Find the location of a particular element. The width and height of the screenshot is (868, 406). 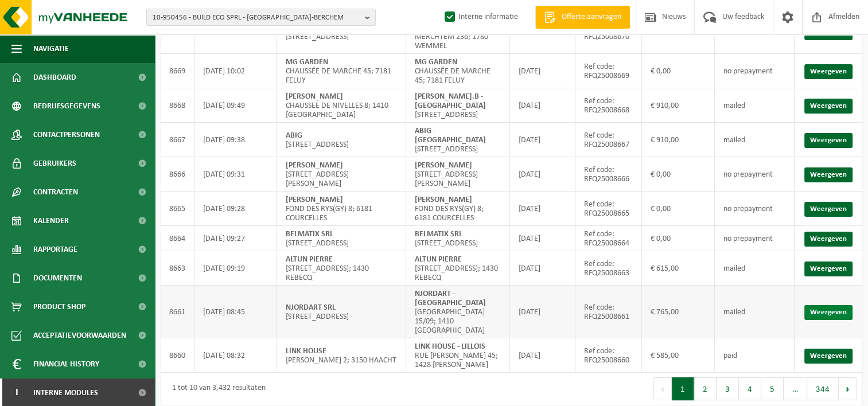

td: Ref code: RFQ25008665 is located at coordinates (608, 208).